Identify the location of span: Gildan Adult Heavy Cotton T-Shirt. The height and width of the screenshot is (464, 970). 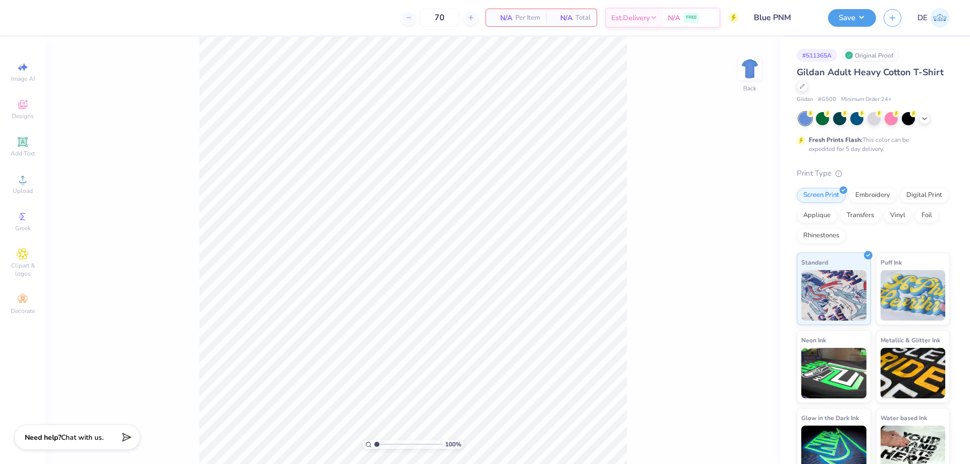
(870, 72).